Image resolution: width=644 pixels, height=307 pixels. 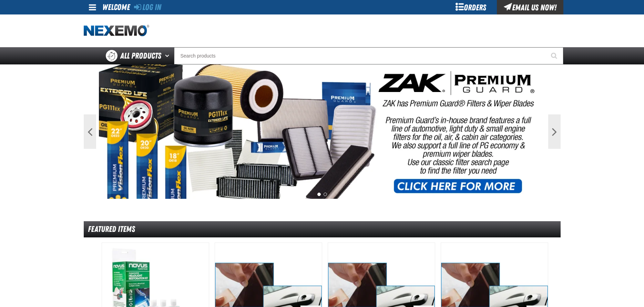 I want to click on button: Open All Products pages, so click(x=168, y=56).